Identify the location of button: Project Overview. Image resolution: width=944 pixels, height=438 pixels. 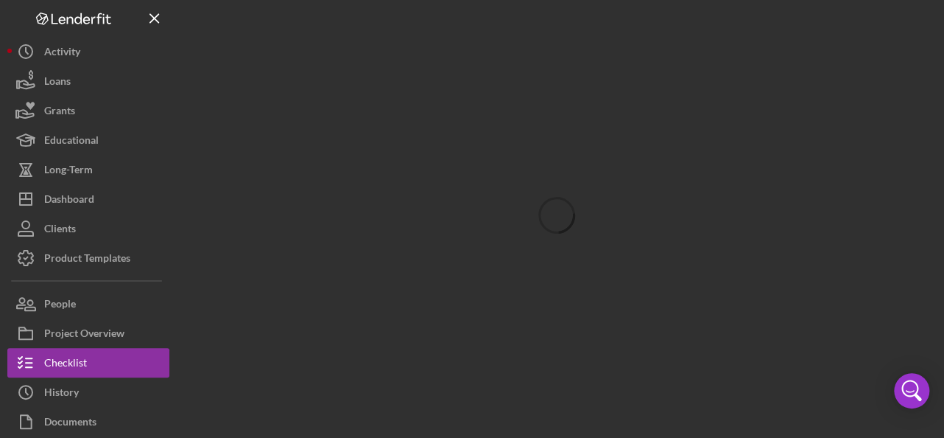
(88, 333).